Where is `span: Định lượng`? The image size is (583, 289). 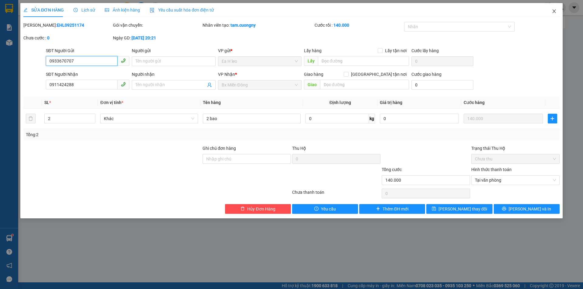
span: Định lượng is located at coordinates (340, 103).